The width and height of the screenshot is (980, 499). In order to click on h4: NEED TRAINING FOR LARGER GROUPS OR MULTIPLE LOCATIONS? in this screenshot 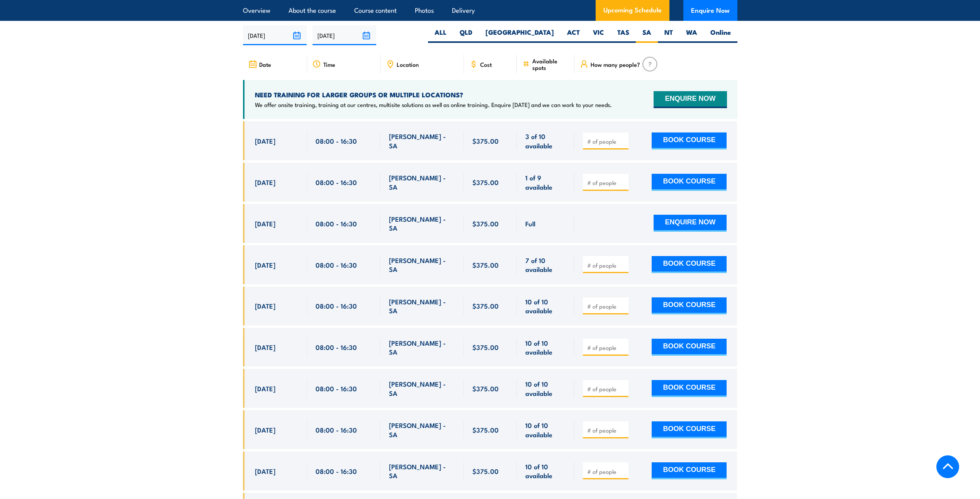, I will do `click(433, 95)`.